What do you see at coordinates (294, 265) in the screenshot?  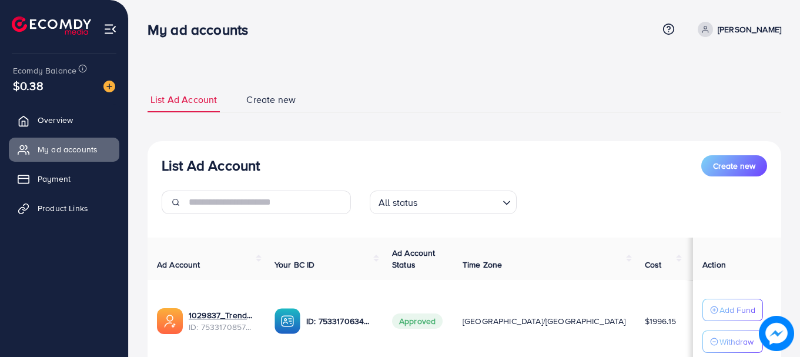 I see `span: Your BC ID` at bounding box center [294, 265].